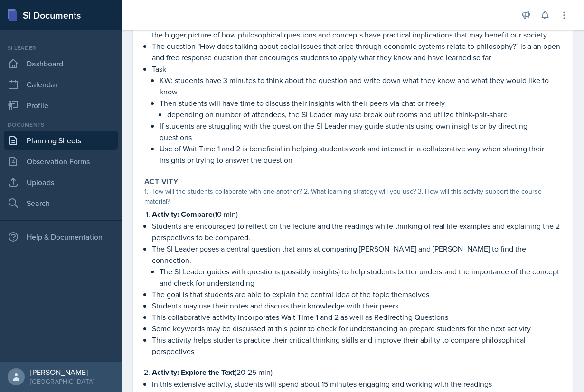 The height and width of the screenshot is (392, 584). Describe the element at coordinates (356, 69) in the screenshot. I see `p: Task` at that location.